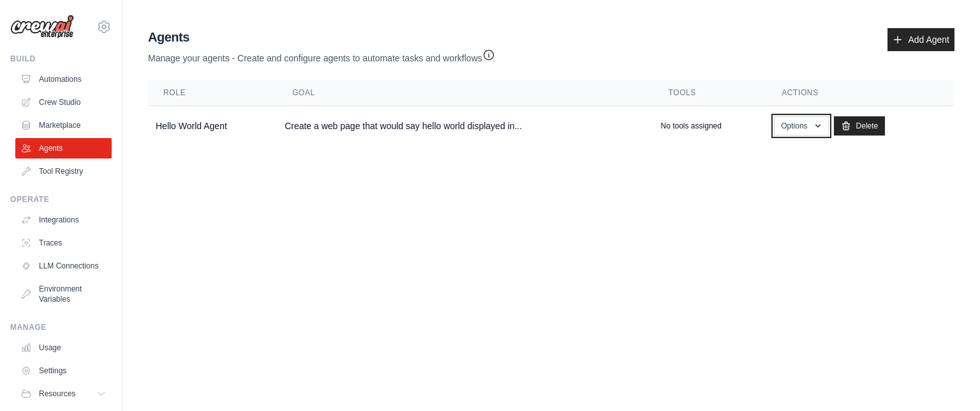  I want to click on a: Environment Variables, so click(63, 293).